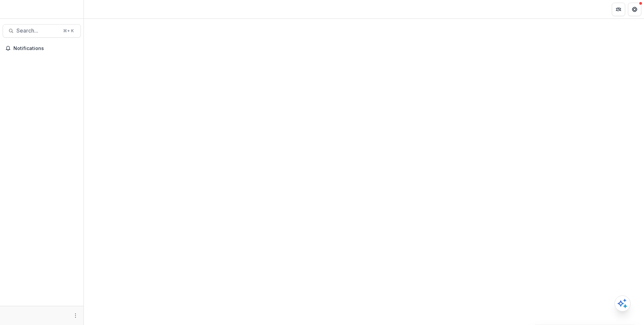 This screenshot has width=644, height=325. What do you see at coordinates (101, 9) in the screenshot?
I see `nav: breadcrumb` at bounding box center [101, 9].